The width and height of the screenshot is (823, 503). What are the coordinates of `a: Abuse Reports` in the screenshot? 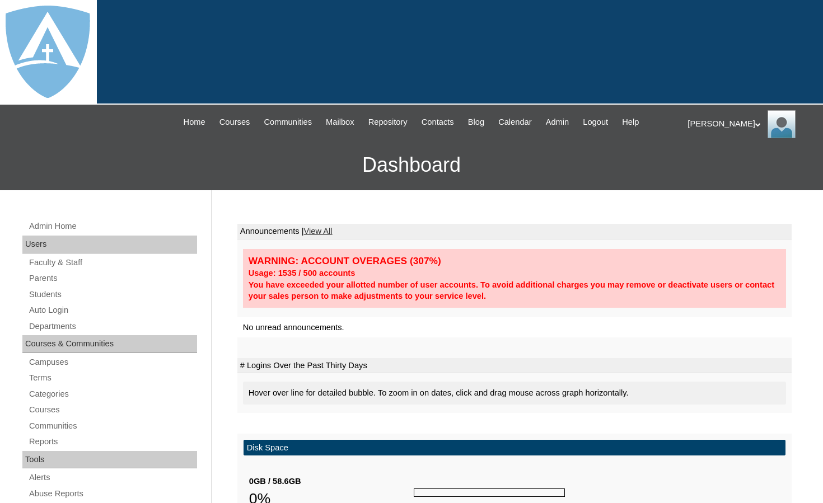 It's located at (113, 494).